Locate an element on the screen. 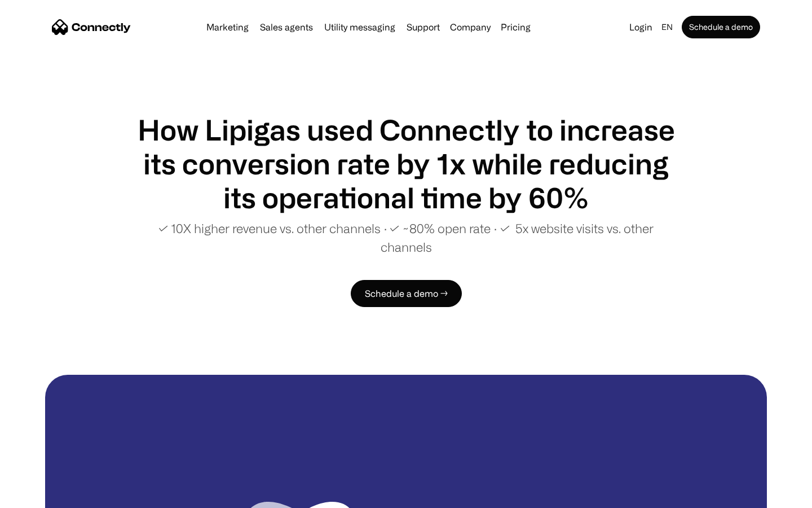 This screenshot has width=812, height=508. a: Schedule a demo → is located at coordinates (406, 293).